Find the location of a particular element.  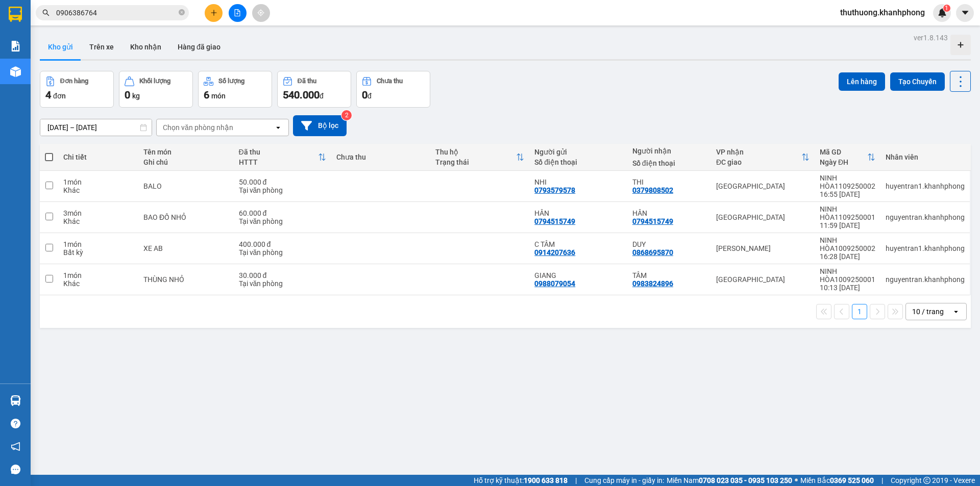

button: aim is located at coordinates (261, 13).